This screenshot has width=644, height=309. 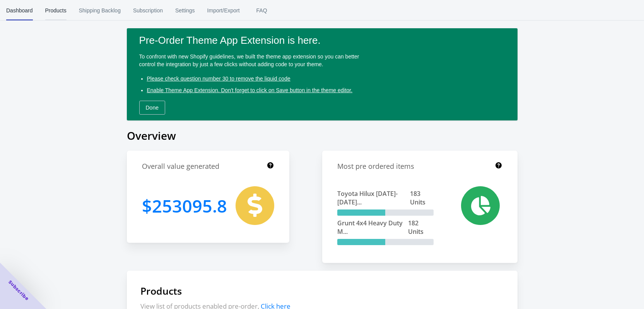 What do you see at coordinates (152, 107) in the screenshot?
I see `span: Done` at bounding box center [152, 107].